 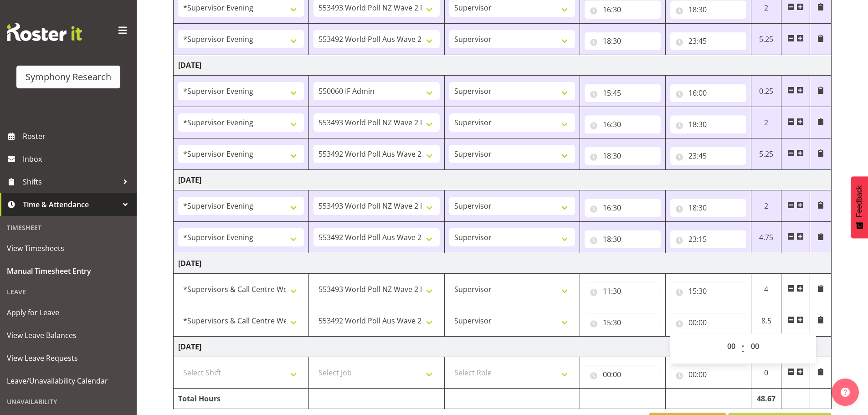 I want to click on a: View Timesheets, so click(x=68, y=248).